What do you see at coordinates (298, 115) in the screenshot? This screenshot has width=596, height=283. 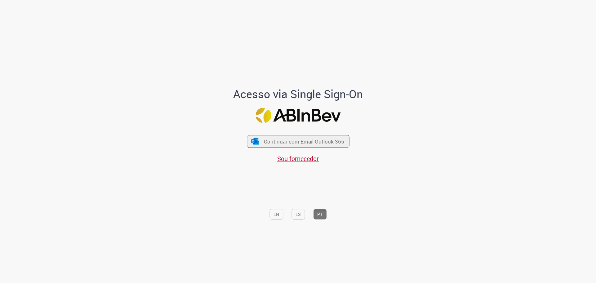 I see `img: Logo ABInBev` at bounding box center [298, 115].